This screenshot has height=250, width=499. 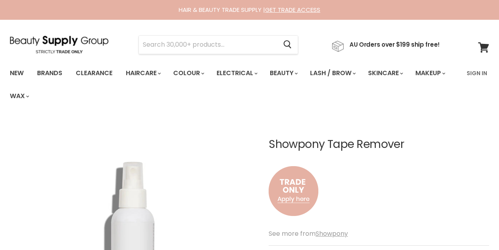 I want to click on a: Clearance, so click(x=94, y=73).